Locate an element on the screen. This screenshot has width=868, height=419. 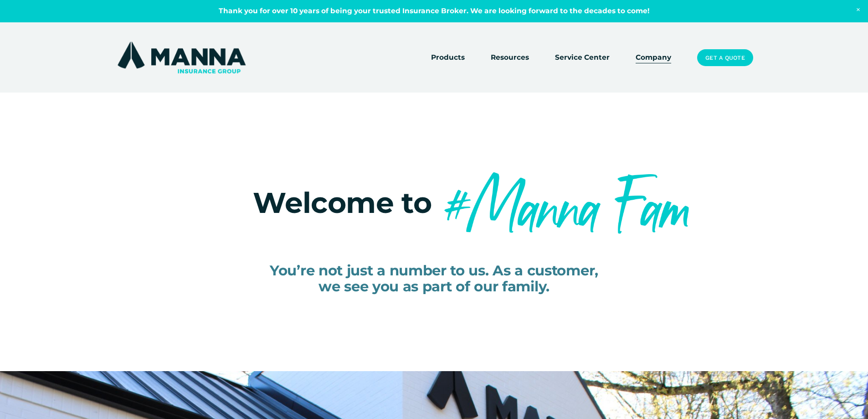
a: Get a Quote is located at coordinates (725, 58).